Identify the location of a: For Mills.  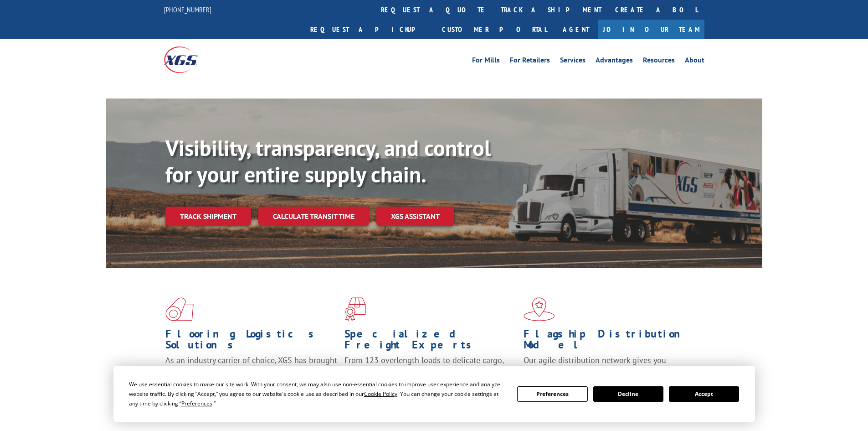
(486, 62).